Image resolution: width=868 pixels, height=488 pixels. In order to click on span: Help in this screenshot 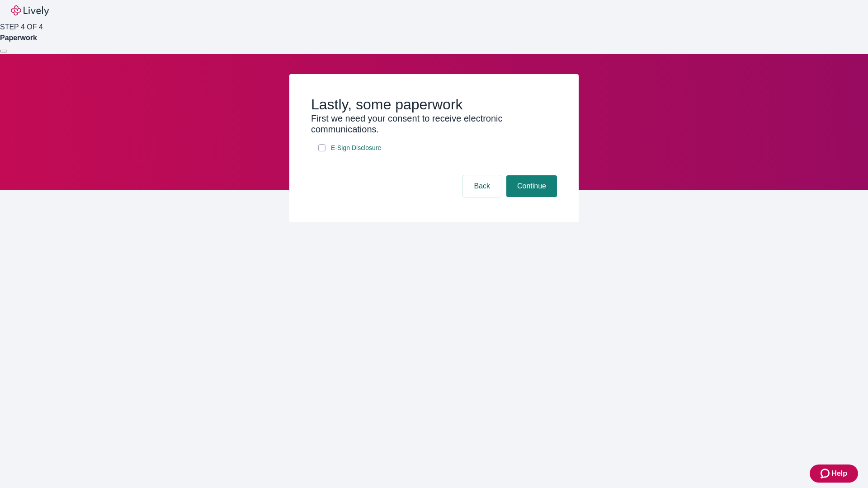, I will do `click(839, 474)`.